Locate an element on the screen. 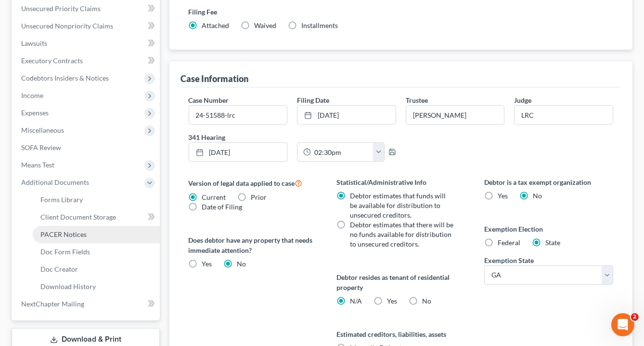  span: NextChapter Mailing is located at coordinates (52, 303).